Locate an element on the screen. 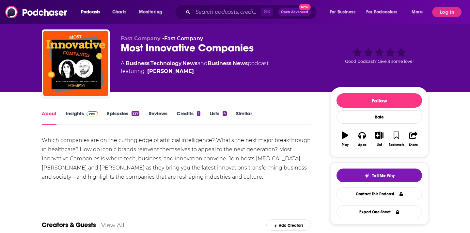 This screenshot has height=233, width=470. div: Play is located at coordinates (345, 145).